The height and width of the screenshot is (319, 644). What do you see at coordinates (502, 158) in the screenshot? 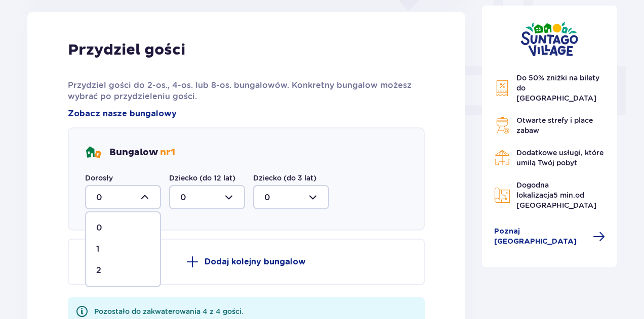
I see `img: Restaurant Icon` at bounding box center [502, 158].